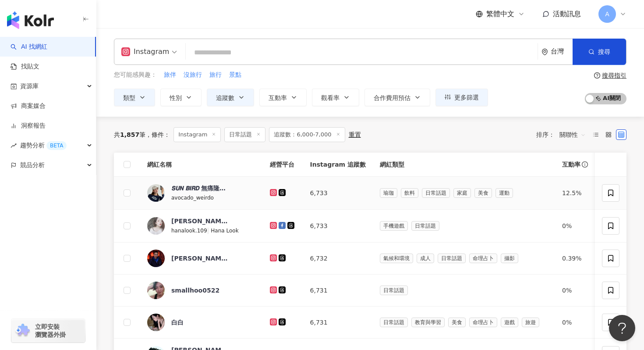 The height and width of the screenshot is (350, 644). I want to click on span: 追蹤數, so click(225, 98).